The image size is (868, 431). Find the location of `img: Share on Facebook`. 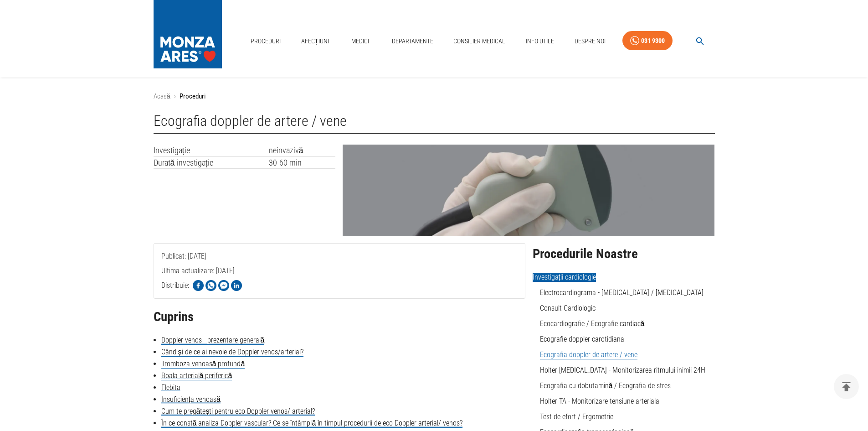

img: Share on Facebook is located at coordinates (198, 286).